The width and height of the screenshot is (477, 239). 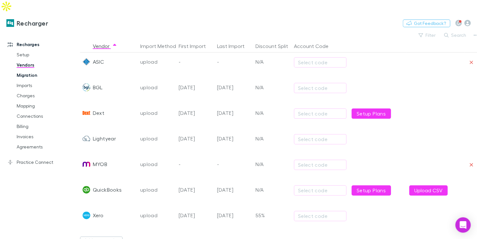 What do you see at coordinates (105, 46) in the screenshot?
I see `button: Vendor` at bounding box center [105, 46].